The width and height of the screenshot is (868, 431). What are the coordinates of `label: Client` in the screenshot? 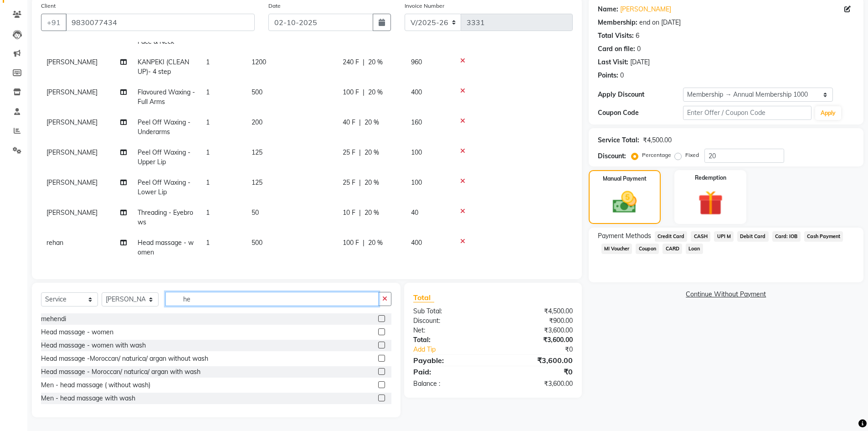 It's located at (48, 6).